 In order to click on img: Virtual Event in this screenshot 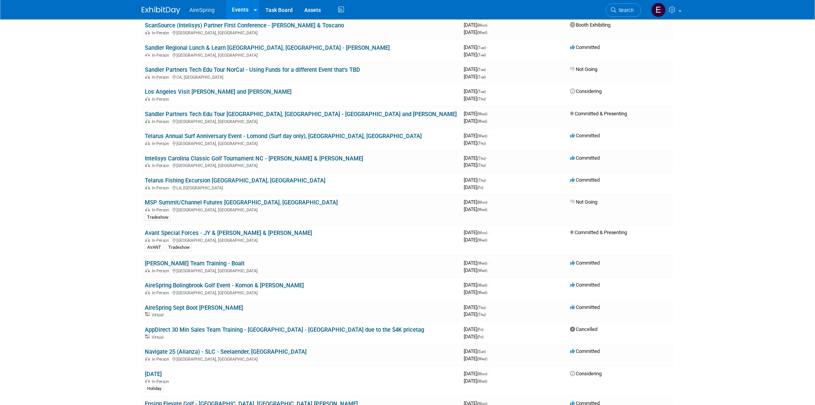, I will do `click(148, 314)`.